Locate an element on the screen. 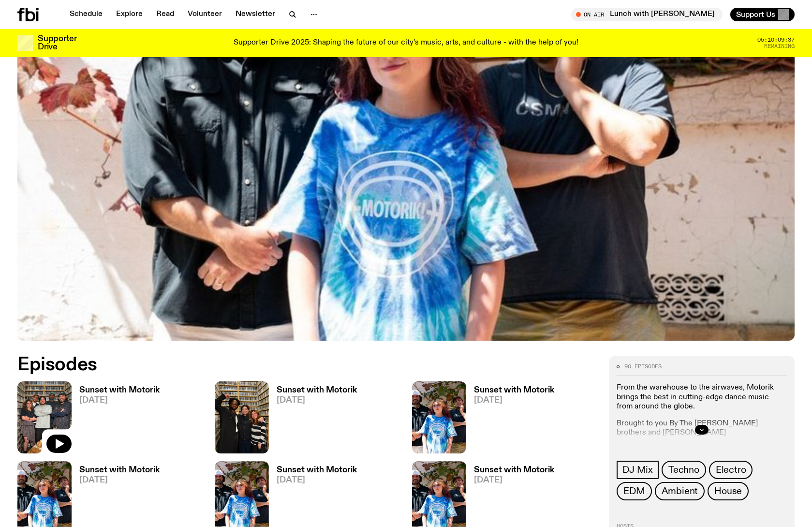 The width and height of the screenshot is (812, 527). button: Support Us is located at coordinates (762, 14).